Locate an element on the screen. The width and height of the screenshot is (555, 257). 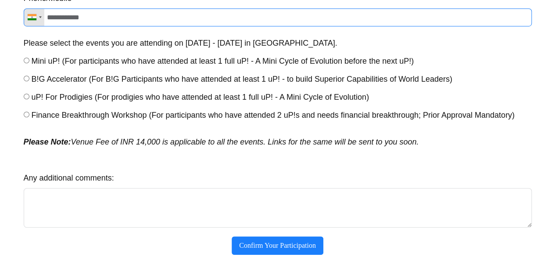
label: Any additional comments: is located at coordinates (69, 178).